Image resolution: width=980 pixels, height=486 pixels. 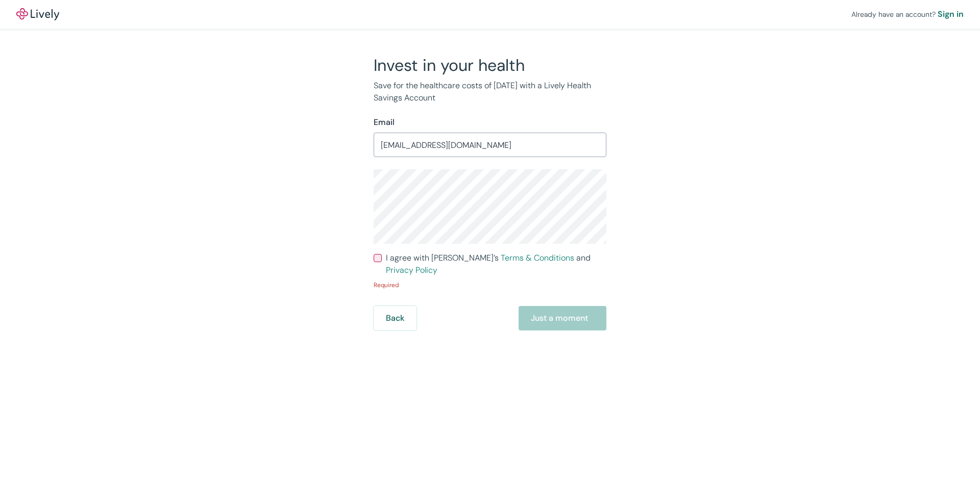 I want to click on button: Back, so click(x=395, y=318).